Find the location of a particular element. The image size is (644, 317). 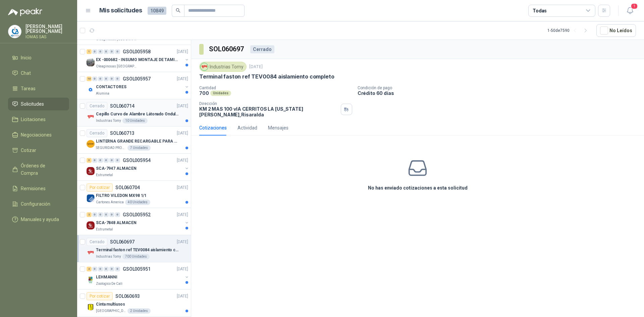

a: Solicitudes is located at coordinates (39, 104).